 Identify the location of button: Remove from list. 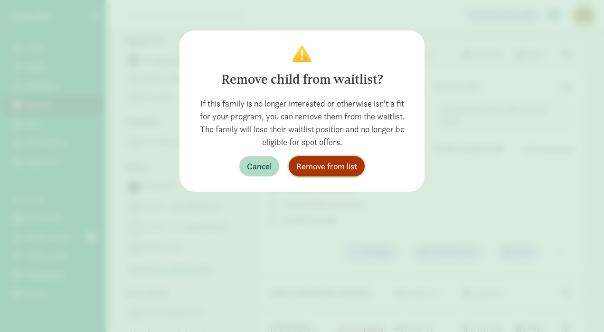
(327, 166).